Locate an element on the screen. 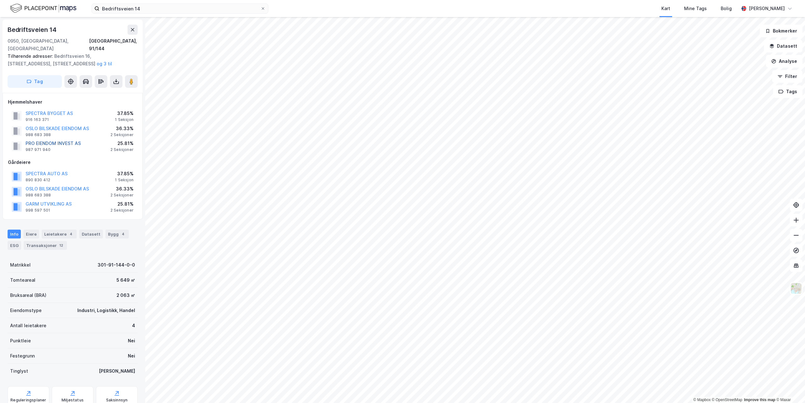  button: Tags is located at coordinates (788, 92).